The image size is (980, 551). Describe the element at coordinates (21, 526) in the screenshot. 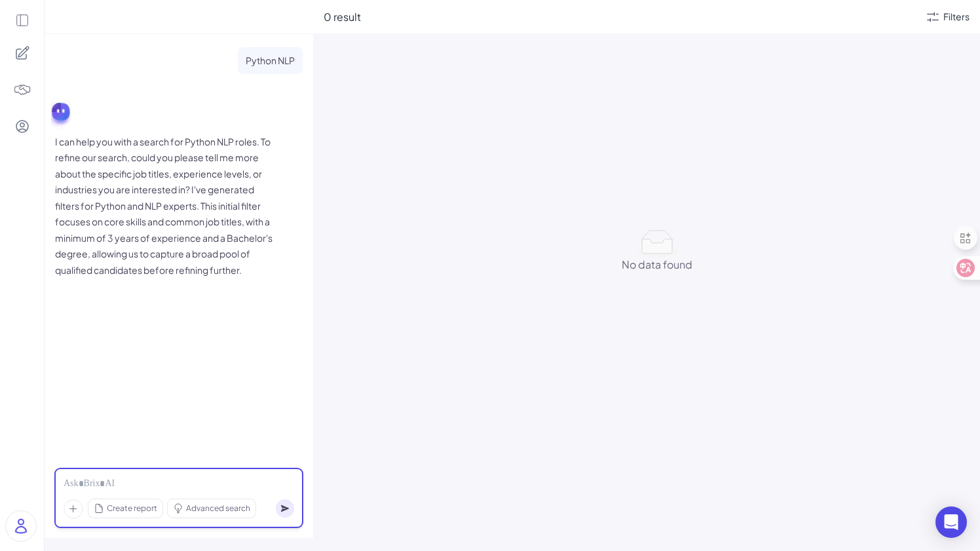

I see `img: user_logo.png` at that location.